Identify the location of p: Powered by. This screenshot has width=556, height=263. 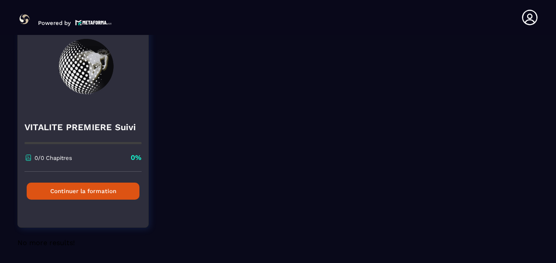
(54, 23).